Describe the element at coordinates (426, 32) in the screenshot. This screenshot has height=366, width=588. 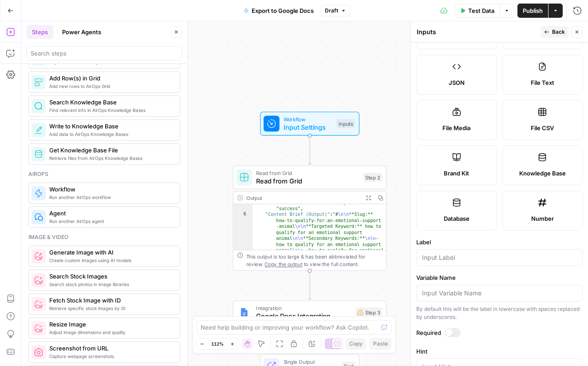
I see `textarea: Inputs` at that location.